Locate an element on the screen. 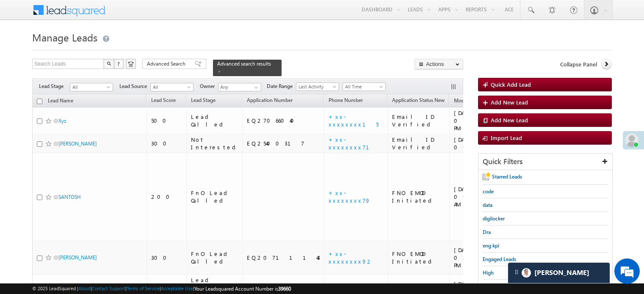 The image size is (644, 294). input: Type to Search is located at coordinates (239, 87).